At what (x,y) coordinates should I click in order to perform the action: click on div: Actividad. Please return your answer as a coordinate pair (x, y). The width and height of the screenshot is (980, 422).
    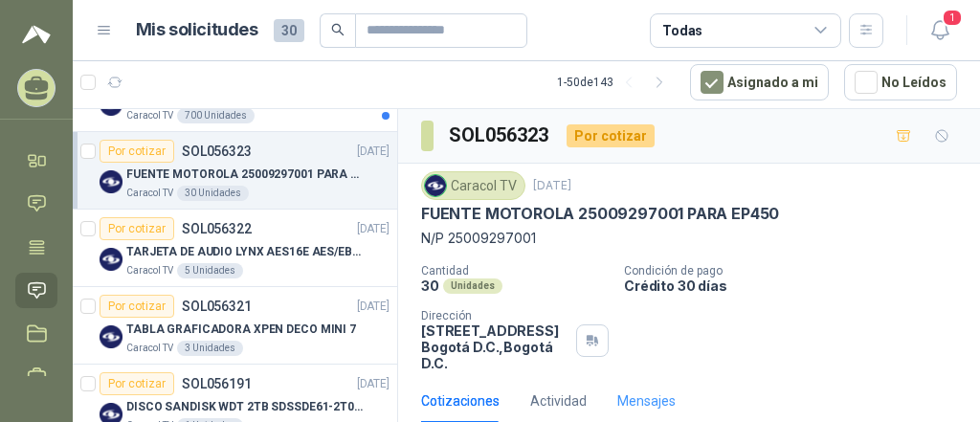
    Looking at the image, I should click on (558, 401).